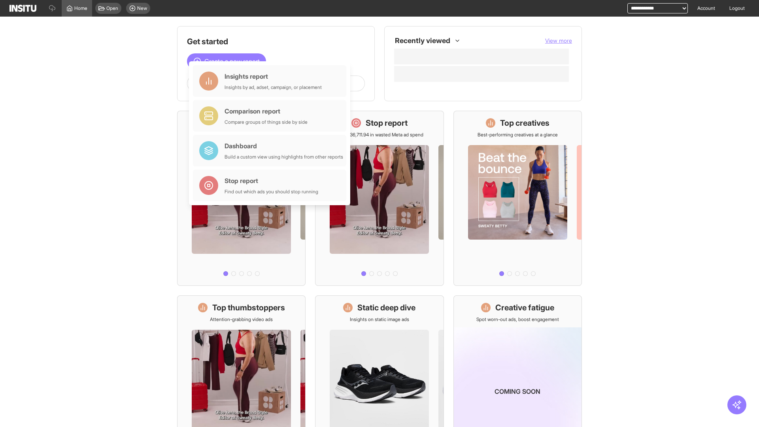 Image resolution: width=759 pixels, height=427 pixels. Describe the element at coordinates (232, 61) in the screenshot. I see `span: Create a new report` at that location.